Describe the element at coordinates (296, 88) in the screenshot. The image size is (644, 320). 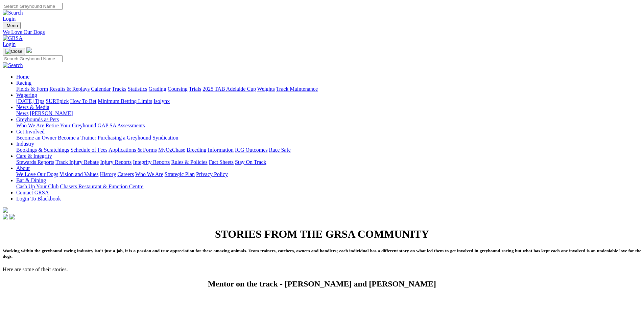
I see `a: Track Maintenance` at that location.